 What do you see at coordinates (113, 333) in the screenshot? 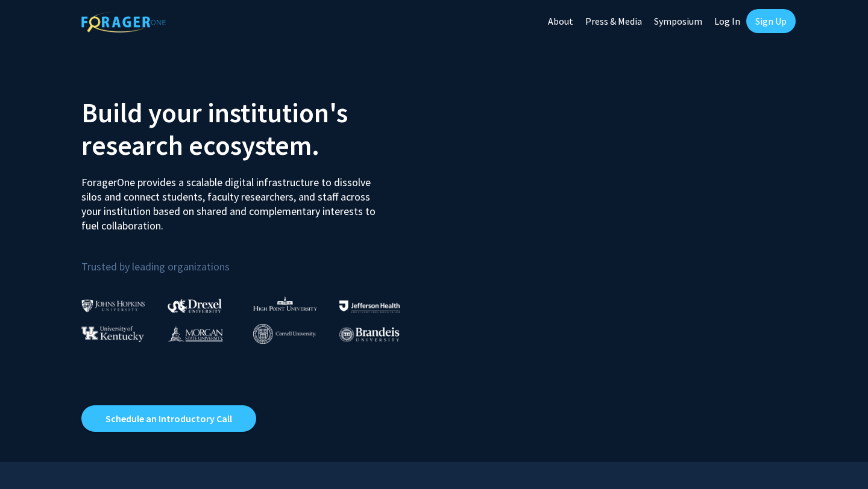
I see `img: University of Kentucky` at bounding box center [113, 333].